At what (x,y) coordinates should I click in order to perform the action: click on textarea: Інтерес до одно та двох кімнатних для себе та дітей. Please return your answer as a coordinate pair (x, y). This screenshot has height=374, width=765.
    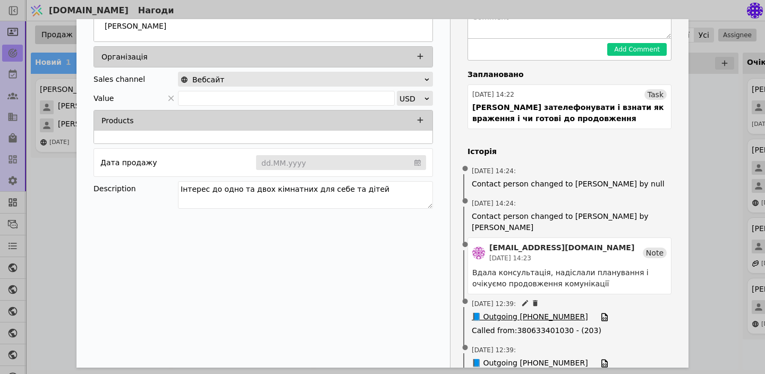
    Looking at the image, I should click on (305, 195).